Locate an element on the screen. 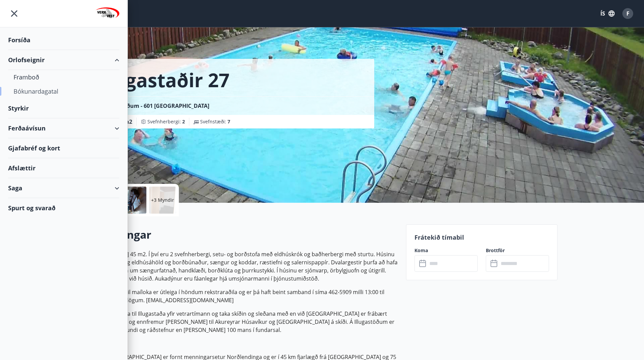 The image size is (644, 360). span: 2 is located at coordinates (184, 121).